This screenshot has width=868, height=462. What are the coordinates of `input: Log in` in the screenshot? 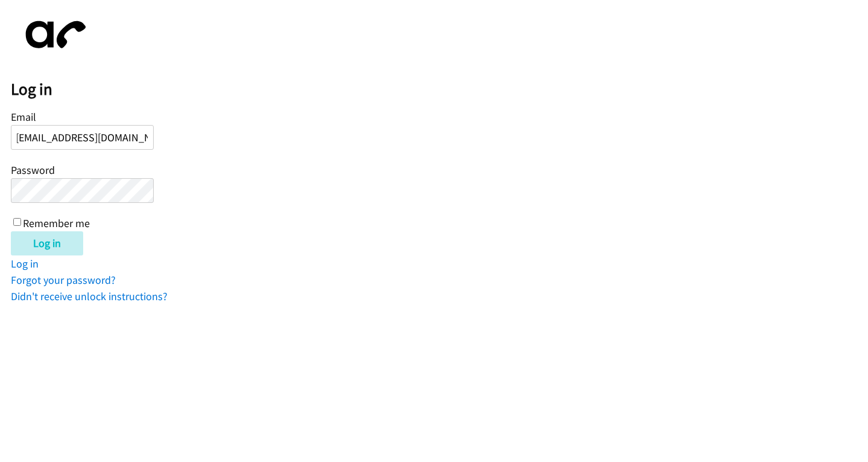 It's located at (47, 243).